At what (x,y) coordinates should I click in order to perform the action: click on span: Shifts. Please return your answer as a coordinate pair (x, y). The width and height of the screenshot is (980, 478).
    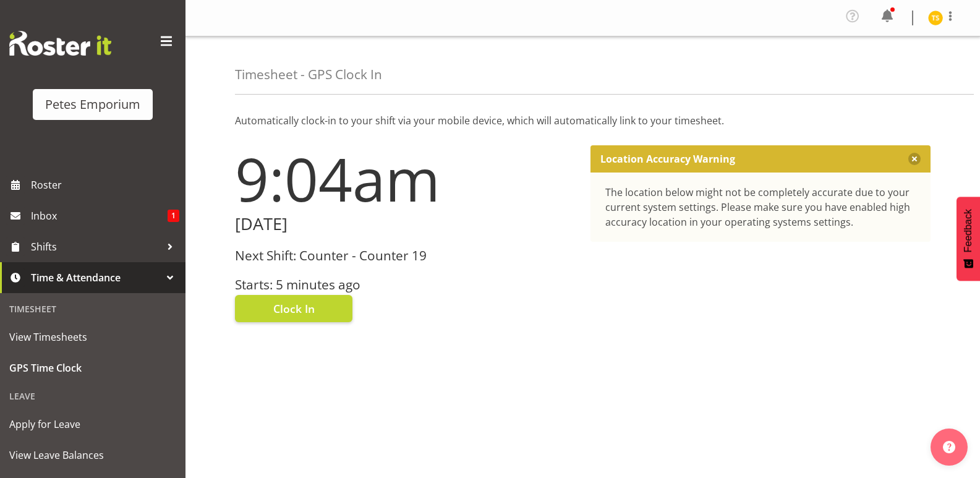
    Looking at the image, I should click on (96, 247).